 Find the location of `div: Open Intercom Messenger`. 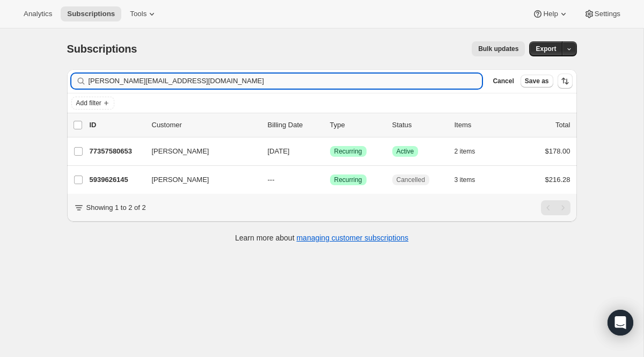

div: Open Intercom Messenger is located at coordinates (620, 322).